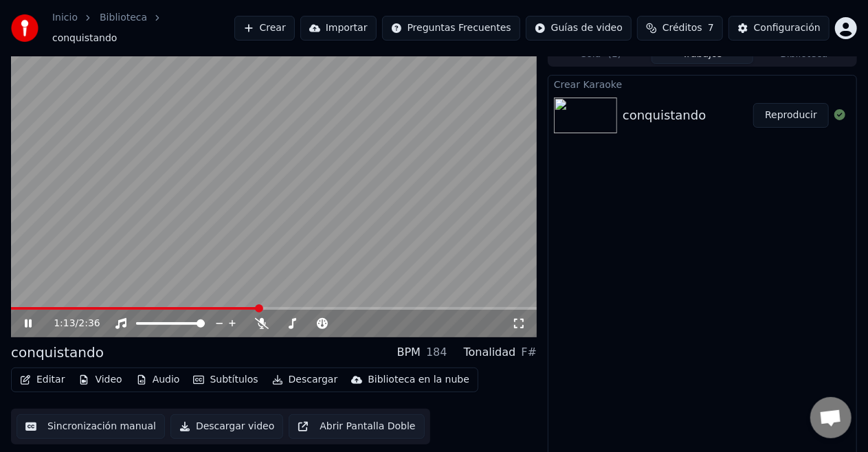 The image size is (868, 452). I want to click on span: 2:36, so click(88, 324).